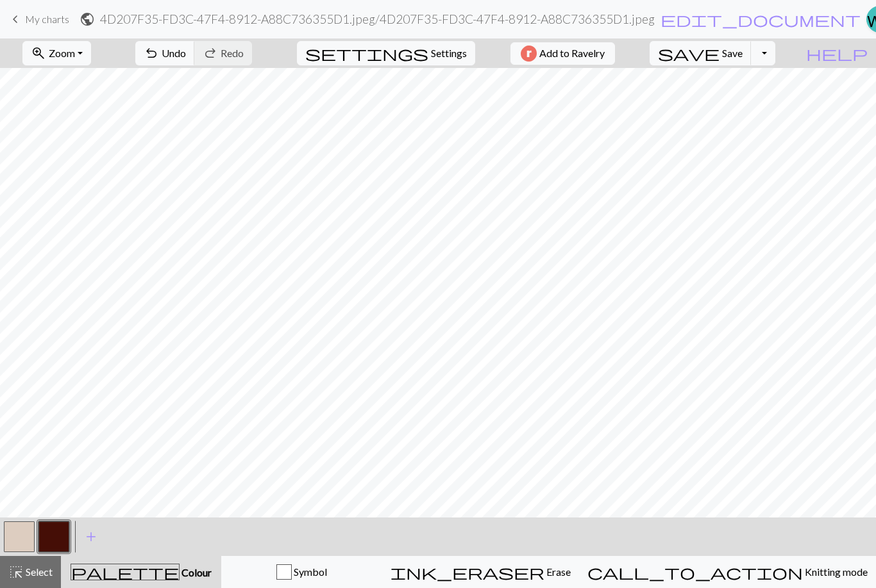 The width and height of the screenshot is (876, 588). I want to click on span: Settings, so click(449, 53).